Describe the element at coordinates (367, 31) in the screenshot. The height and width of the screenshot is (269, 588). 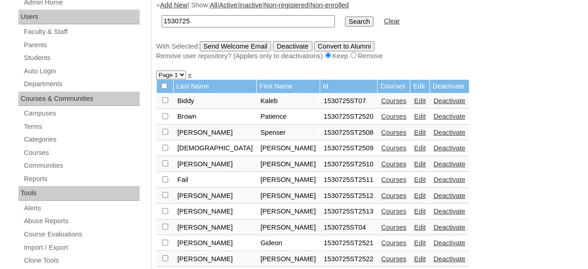
I see `div: + | Show: | | | |` at that location.